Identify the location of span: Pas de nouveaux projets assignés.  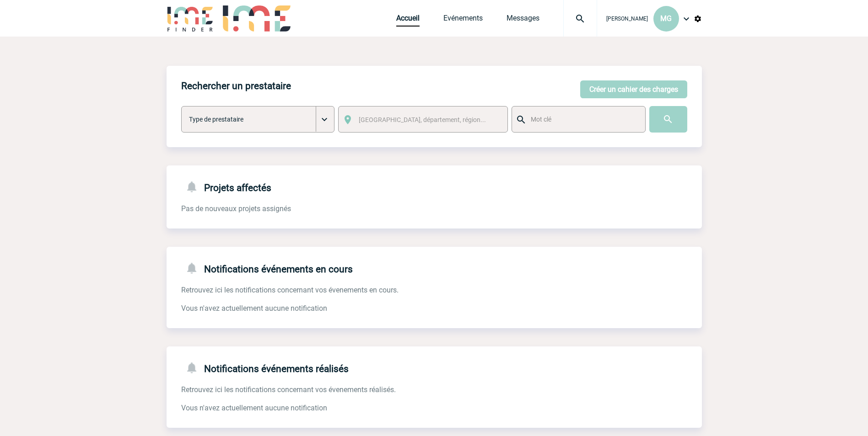
(236, 209).